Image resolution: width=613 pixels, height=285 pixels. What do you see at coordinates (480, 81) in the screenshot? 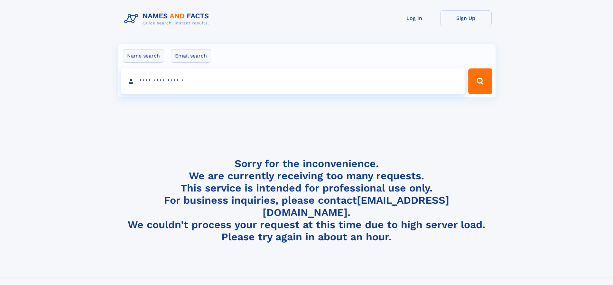
I see `button: Search Button` at bounding box center [480, 81].